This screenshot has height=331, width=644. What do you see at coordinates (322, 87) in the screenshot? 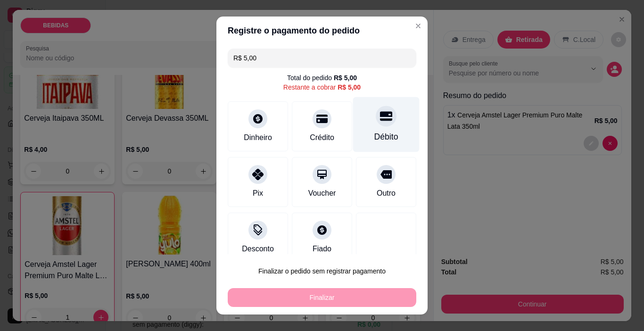
I see `div: Restante a cobrar` at bounding box center [322, 87].